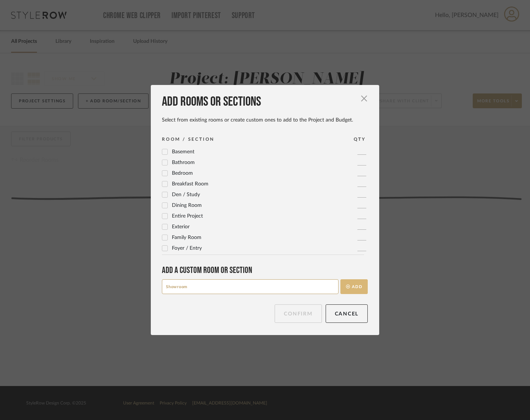 Image resolution: width=530 pixels, height=420 pixels. Describe the element at coordinates (265, 120) in the screenshot. I see `div: Select from existing rooms or create custom ones to add to the Project and Budget.` at that location.